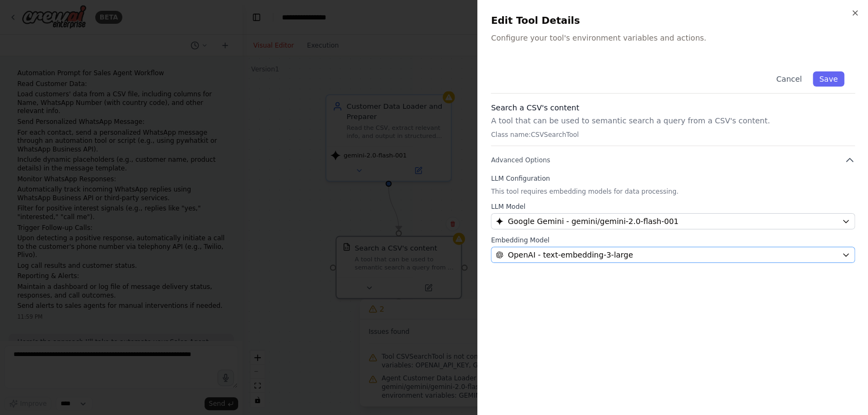 The width and height of the screenshot is (868, 415). Describe the element at coordinates (673, 240) in the screenshot. I see `label: Embedding Model` at that location.